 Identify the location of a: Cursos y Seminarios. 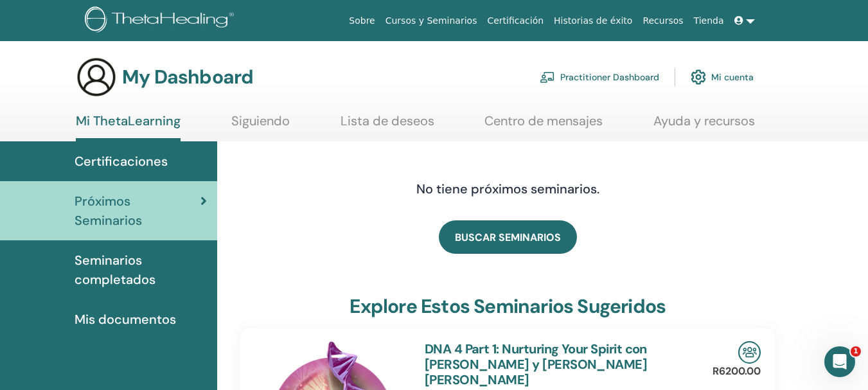
(431, 21).